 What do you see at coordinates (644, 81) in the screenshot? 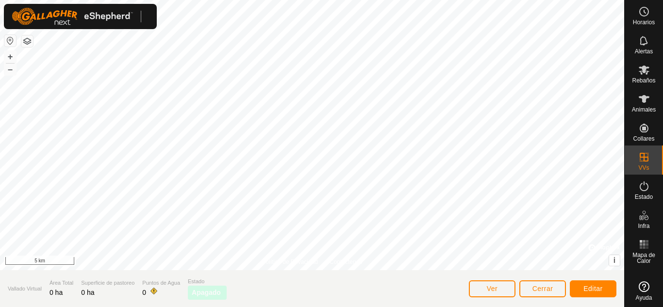
I see `span: Rebaños` at bounding box center [644, 81].